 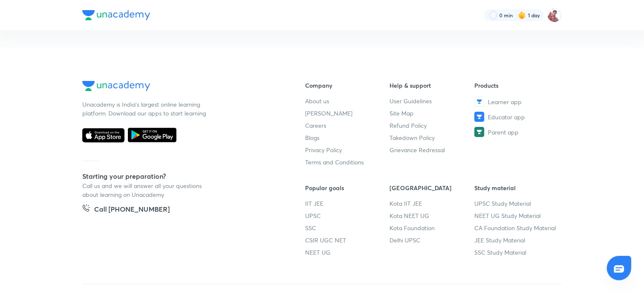 What do you see at coordinates (432, 113) in the screenshot?
I see `a: Site Map` at bounding box center [432, 113].